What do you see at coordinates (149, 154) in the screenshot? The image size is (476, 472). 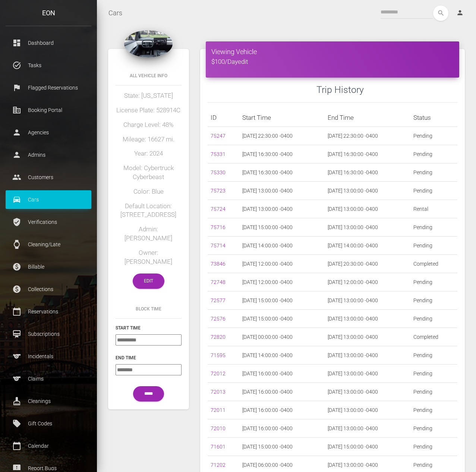 I see `h5: Year: 2024` at bounding box center [149, 154].